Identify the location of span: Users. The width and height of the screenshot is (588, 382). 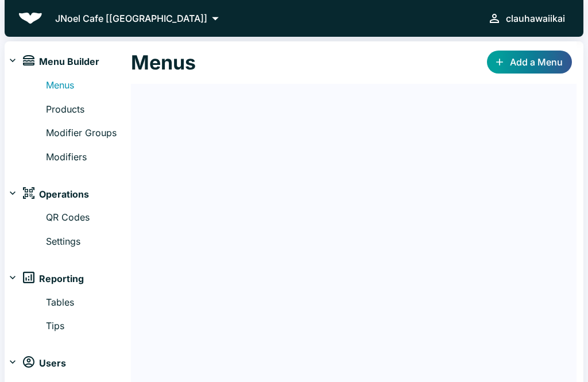
(52, 364).